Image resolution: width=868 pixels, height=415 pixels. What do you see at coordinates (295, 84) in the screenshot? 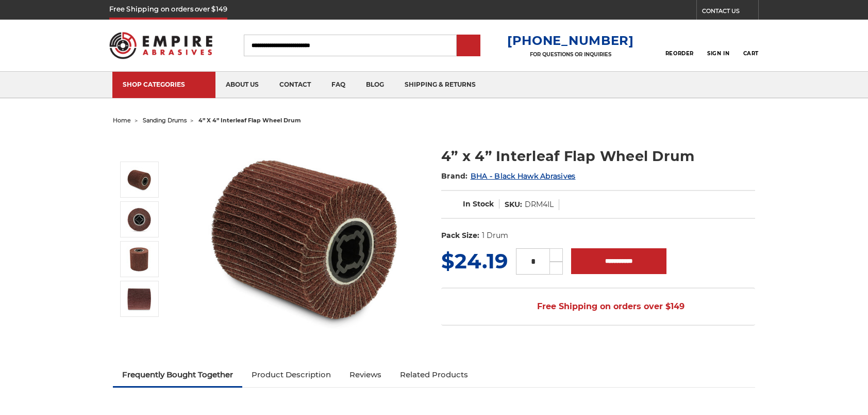
I see `a: contact` at bounding box center [295, 84].